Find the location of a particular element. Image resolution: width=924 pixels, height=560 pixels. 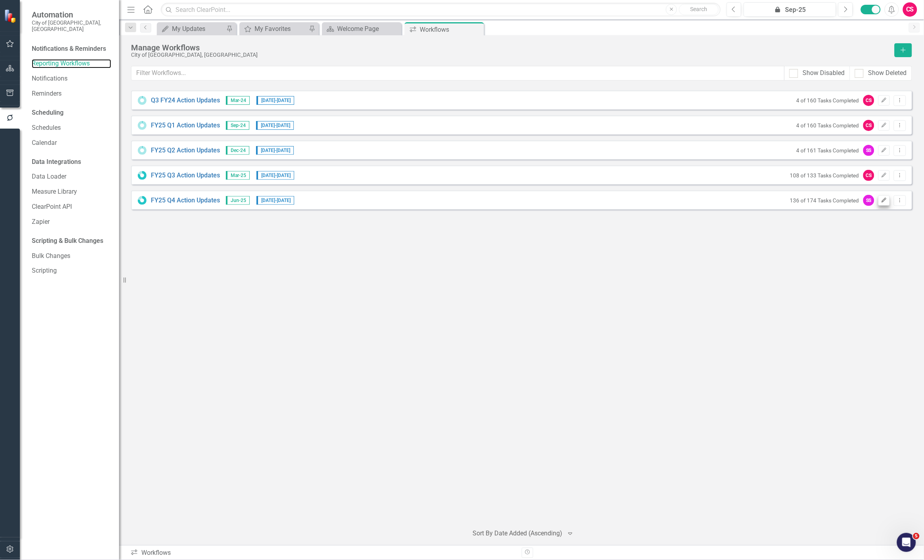

span: Sep-24 is located at coordinates (238, 125).